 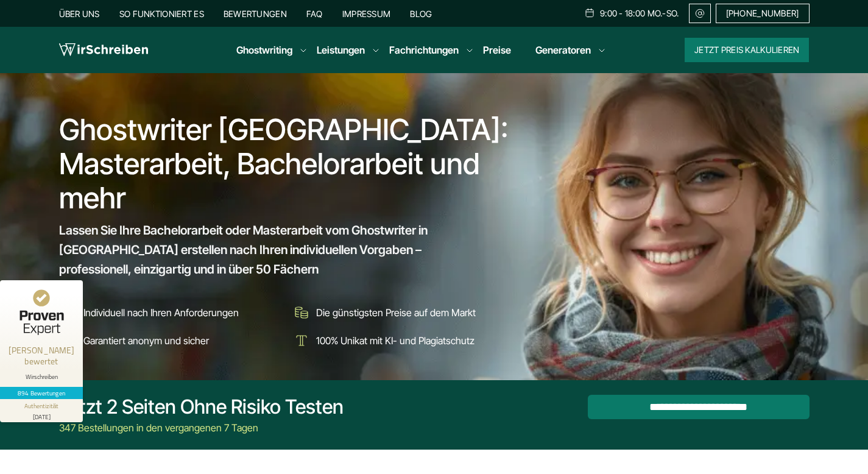 What do you see at coordinates (367, 13) in the screenshot?
I see `a: Impressum` at bounding box center [367, 13].